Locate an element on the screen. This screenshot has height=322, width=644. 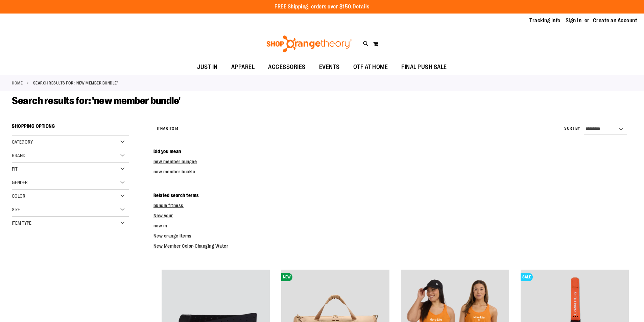
span: SALE is located at coordinates (527, 277).